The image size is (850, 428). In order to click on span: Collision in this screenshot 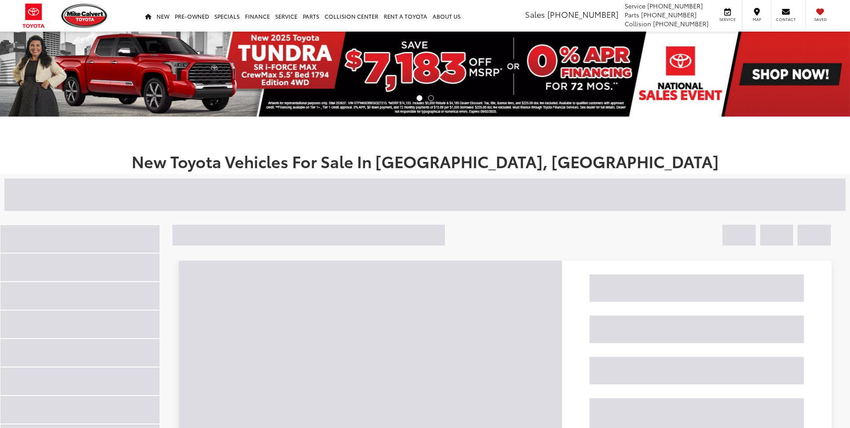, I will do `click(638, 24)`.